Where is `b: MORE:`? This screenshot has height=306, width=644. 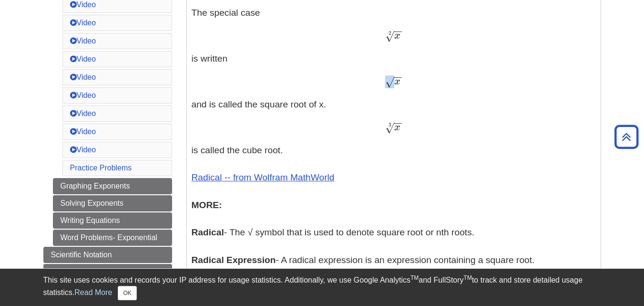
b: MORE: is located at coordinates (207, 205).